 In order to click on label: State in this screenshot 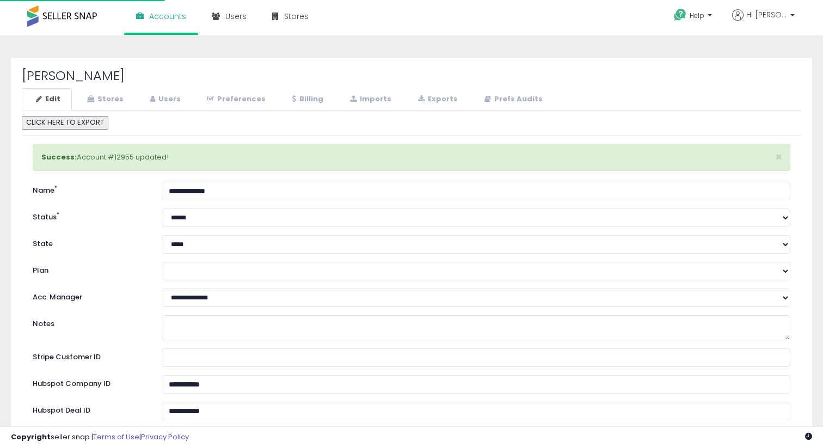, I will do `click(89, 242)`.